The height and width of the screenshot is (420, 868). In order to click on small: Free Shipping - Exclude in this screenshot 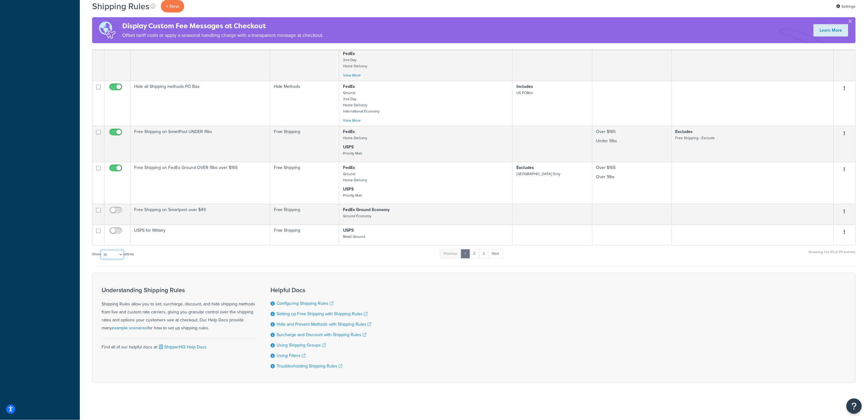, I will do `click(695, 138)`.